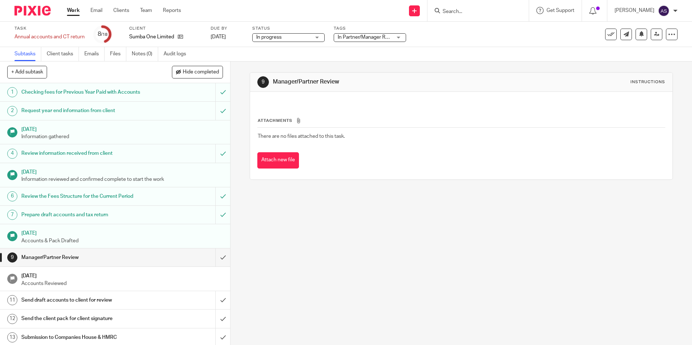 This screenshot has height=345, width=692. What do you see at coordinates (96, 10) in the screenshot?
I see `a: Email` at bounding box center [96, 10].